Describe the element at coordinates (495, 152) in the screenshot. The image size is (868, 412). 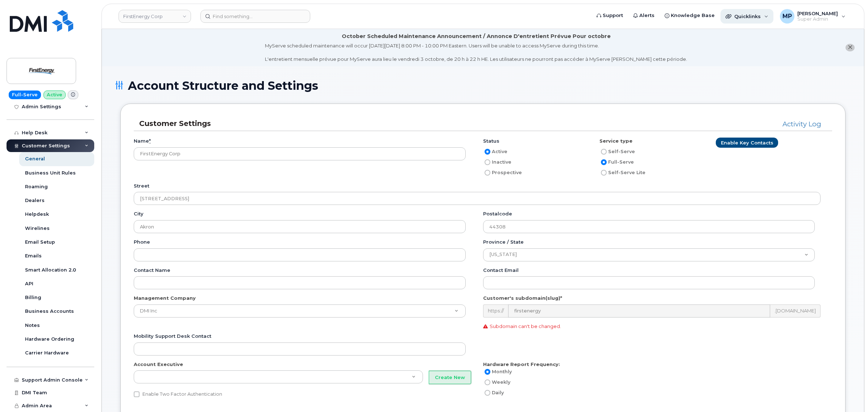
I see `label: Active` at that location.